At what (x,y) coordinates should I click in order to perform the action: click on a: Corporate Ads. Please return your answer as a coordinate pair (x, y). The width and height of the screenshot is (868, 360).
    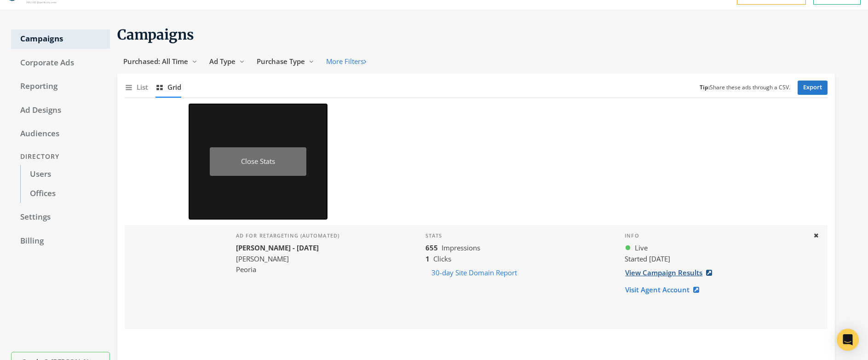
    Looking at the image, I should click on (60, 63).